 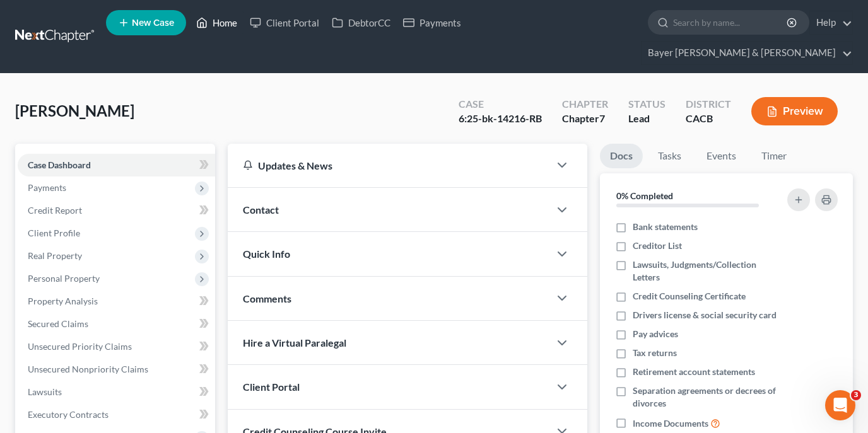 What do you see at coordinates (116, 324) in the screenshot?
I see `a: Secured Claims` at bounding box center [116, 324].